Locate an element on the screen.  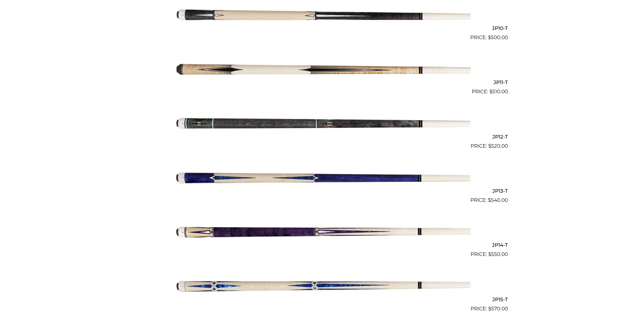
img: JP14-T is located at coordinates (322, 231).